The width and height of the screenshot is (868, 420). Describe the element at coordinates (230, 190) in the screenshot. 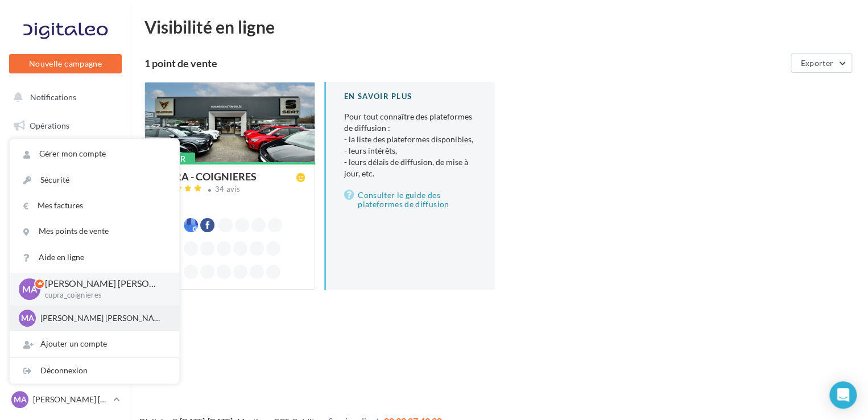

I see `a: 34 avis` at that location.